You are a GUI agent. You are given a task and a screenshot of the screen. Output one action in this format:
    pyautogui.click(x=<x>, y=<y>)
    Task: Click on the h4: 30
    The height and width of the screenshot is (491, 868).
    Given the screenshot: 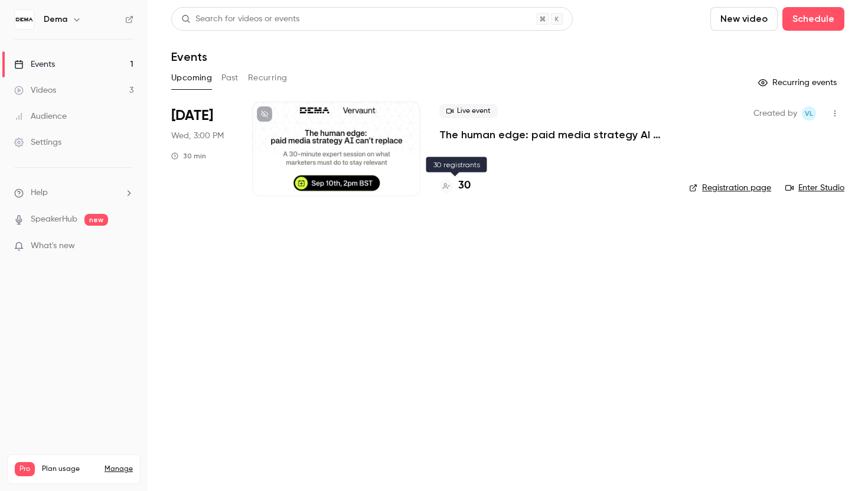 What is the action you would take?
    pyautogui.click(x=464, y=185)
    